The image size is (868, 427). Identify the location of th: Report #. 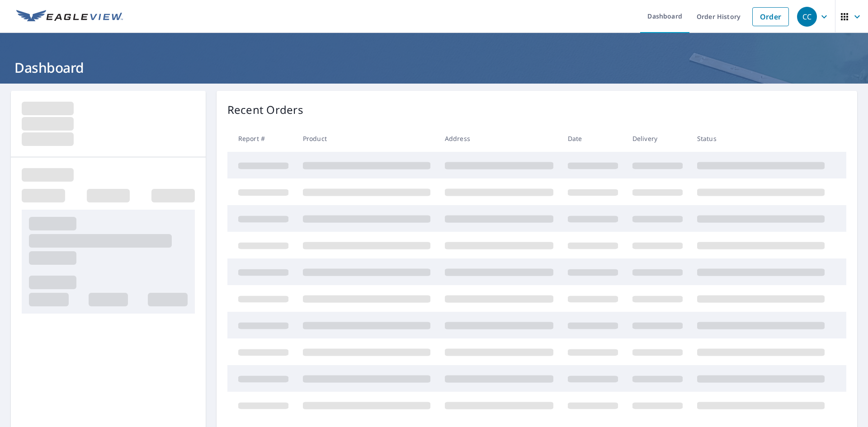
(261, 138).